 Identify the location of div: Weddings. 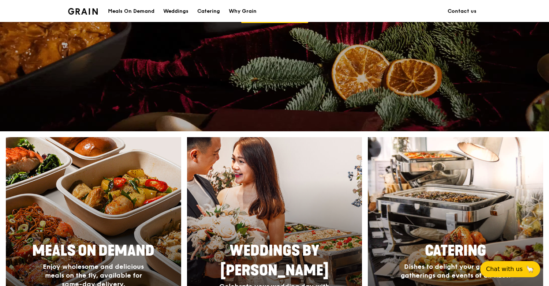
(176, 11).